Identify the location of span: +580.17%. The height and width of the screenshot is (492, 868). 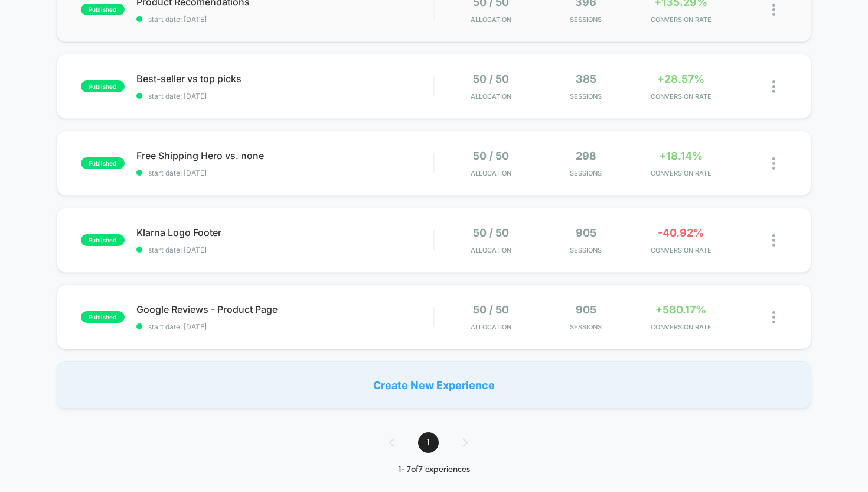
(681, 309).